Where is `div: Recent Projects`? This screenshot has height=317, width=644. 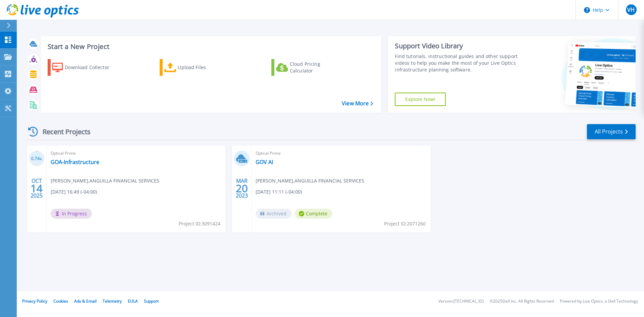
div: Recent Projects is located at coordinates (63, 131).